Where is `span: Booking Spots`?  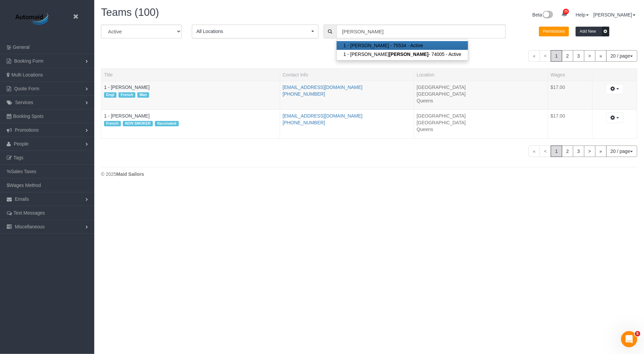
span: Booking Spots is located at coordinates (28, 116).